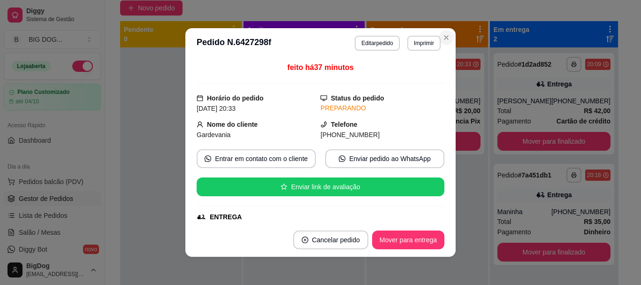 The height and width of the screenshot is (285, 641). What do you see at coordinates (324, 124) in the screenshot?
I see `span: phone` at bounding box center [324, 124].